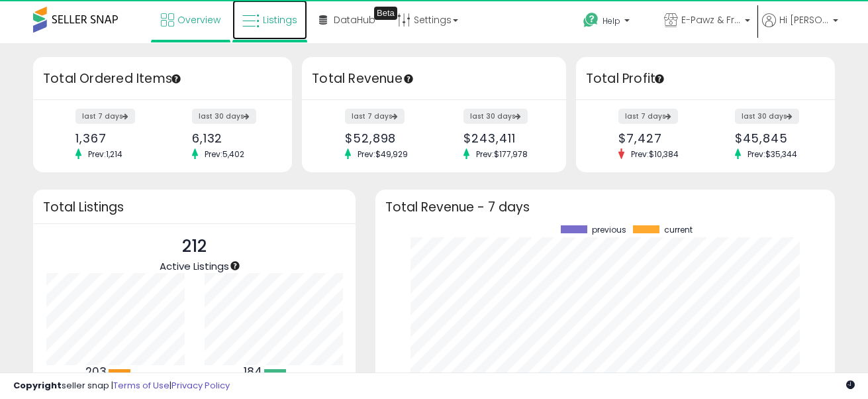 The width and height of the screenshot is (868, 399). What do you see at coordinates (114, 138) in the screenshot?
I see `div: 1,367` at bounding box center [114, 138].